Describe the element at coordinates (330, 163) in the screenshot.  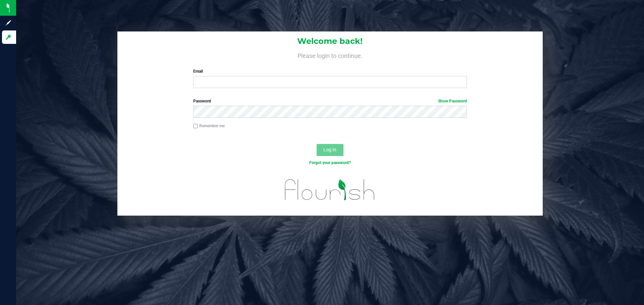
I see `a: Forgot your password?` at that location.